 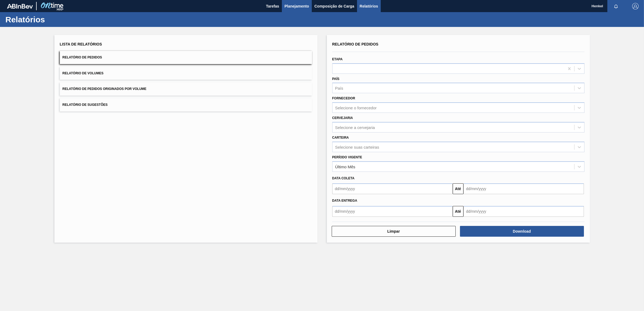 I want to click on img: TNhmsLtSVTkK8tSr43FrP2fwEKptu5GPRR3wAAAABJRU5ErkJggg==, so click(x=20, y=6).